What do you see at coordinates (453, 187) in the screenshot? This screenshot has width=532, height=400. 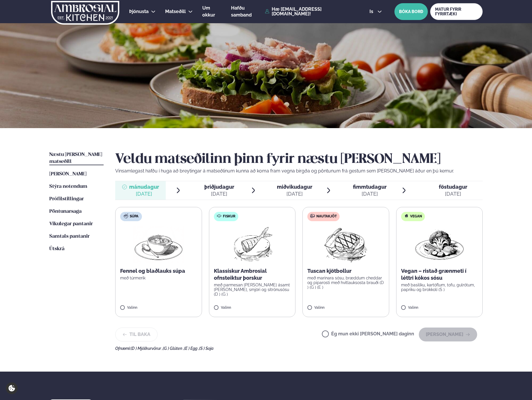 I see `span: föstudagur` at bounding box center [453, 187].